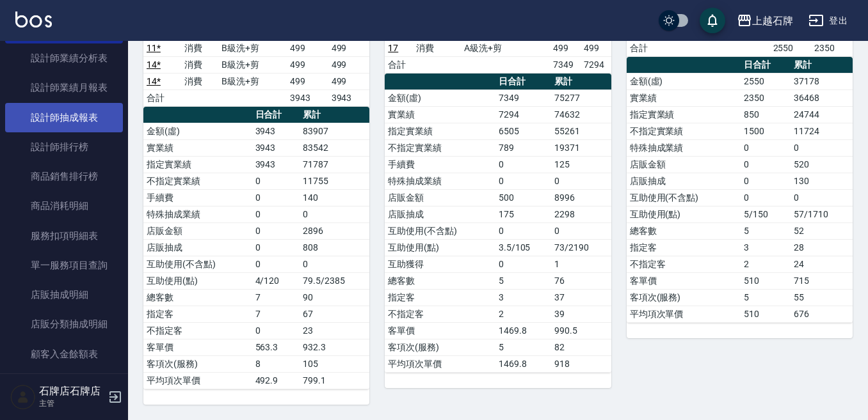 The image size is (868, 420). Describe the element at coordinates (440, 115) in the screenshot. I see `td: 實業績` at that location.